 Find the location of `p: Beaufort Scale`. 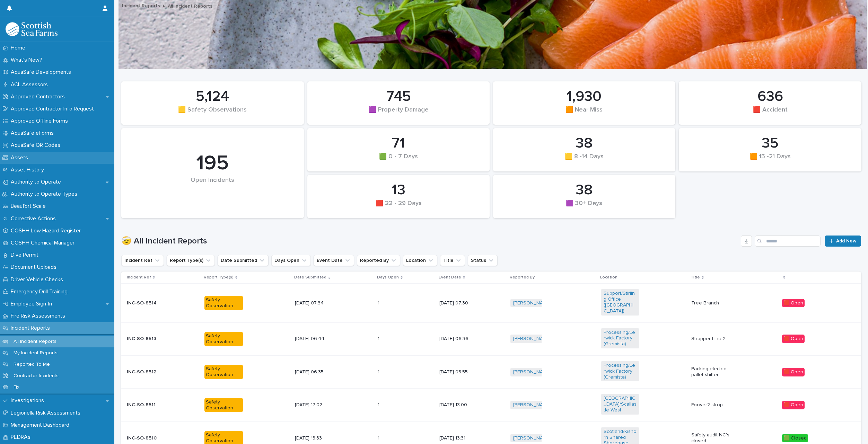

p: Beaufort Scale is located at coordinates (30, 206).